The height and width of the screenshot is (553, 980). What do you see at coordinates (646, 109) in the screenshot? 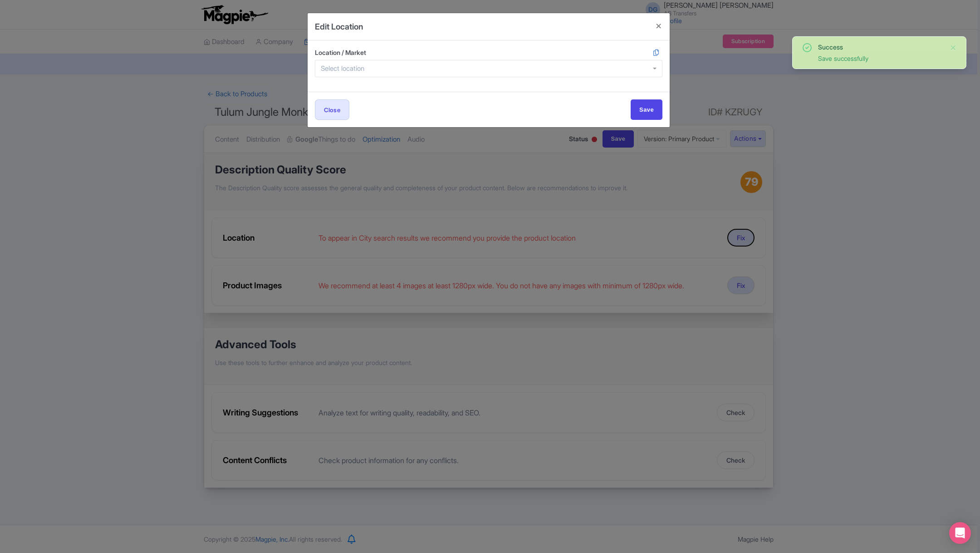
I see `input: Save` at bounding box center [646, 109].